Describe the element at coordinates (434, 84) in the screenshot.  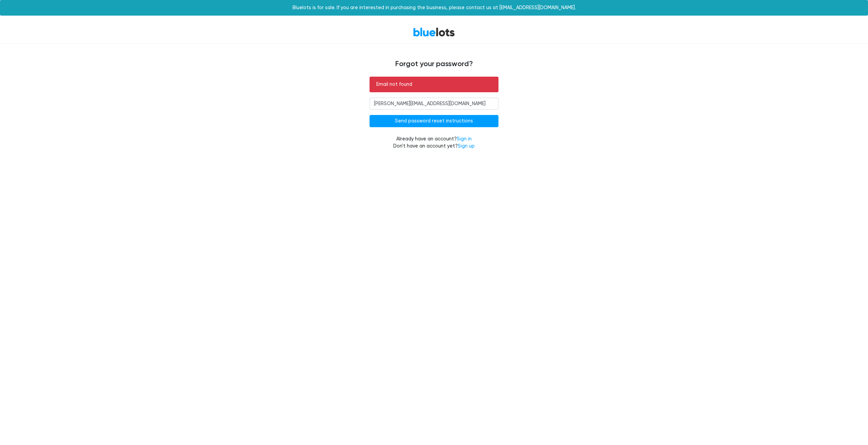
I see `p: Email not found` at that location.